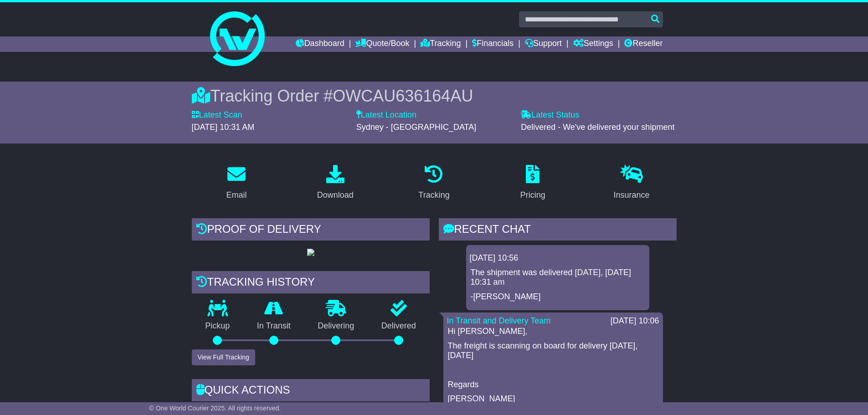 The image size is (868, 415). I want to click on button: View Full Tracking, so click(224, 357).